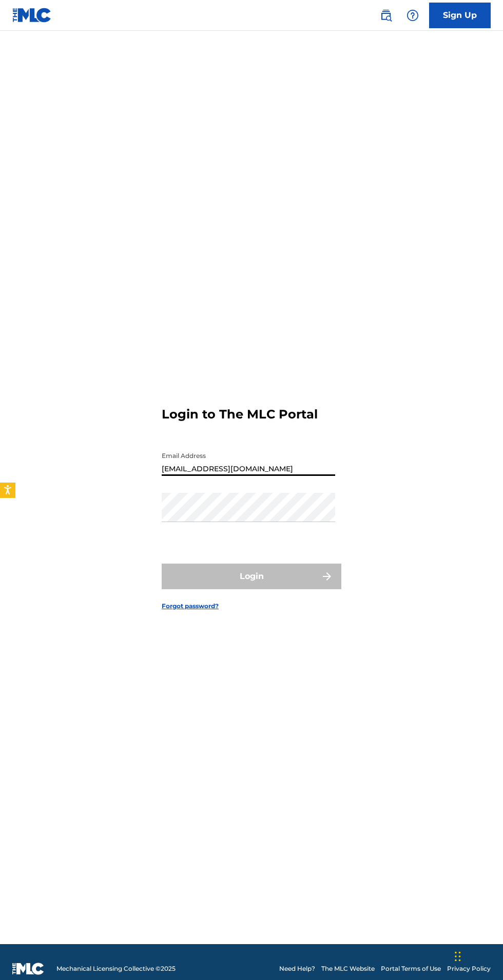  Describe the element at coordinates (458, 957) in the screenshot. I see `div: Drag` at that location.